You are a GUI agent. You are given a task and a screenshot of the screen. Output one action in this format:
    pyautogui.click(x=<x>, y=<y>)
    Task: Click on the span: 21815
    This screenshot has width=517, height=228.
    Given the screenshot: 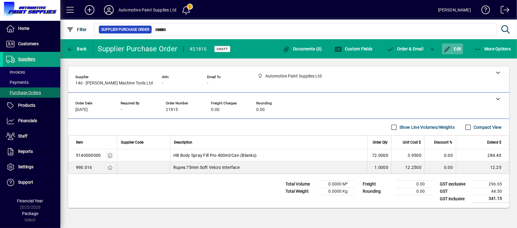 What is the action you would take?
    pyautogui.click(x=172, y=110)
    